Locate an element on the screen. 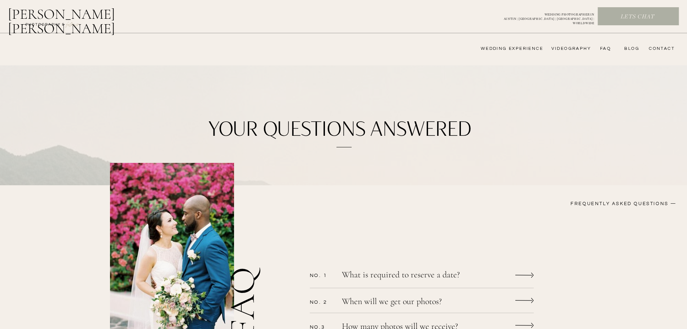 This screenshot has width=687, height=329. h1: your questions answered is located at coordinates (340, 129).